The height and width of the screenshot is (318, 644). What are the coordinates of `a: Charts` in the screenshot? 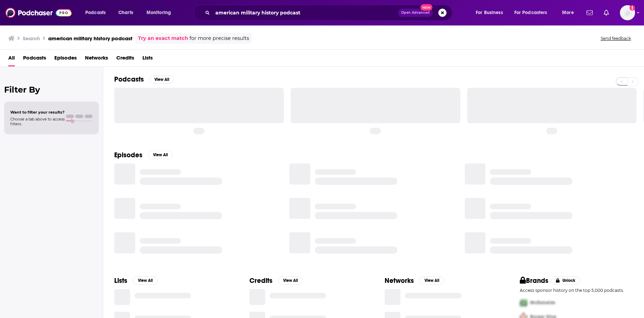 It's located at (126, 13).